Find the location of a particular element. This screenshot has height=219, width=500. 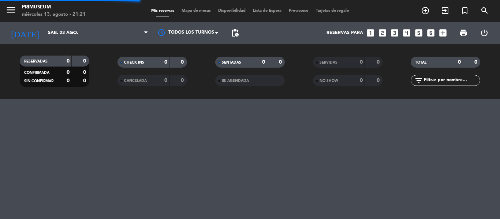

span: CONFIRMADA is located at coordinates (37, 73).